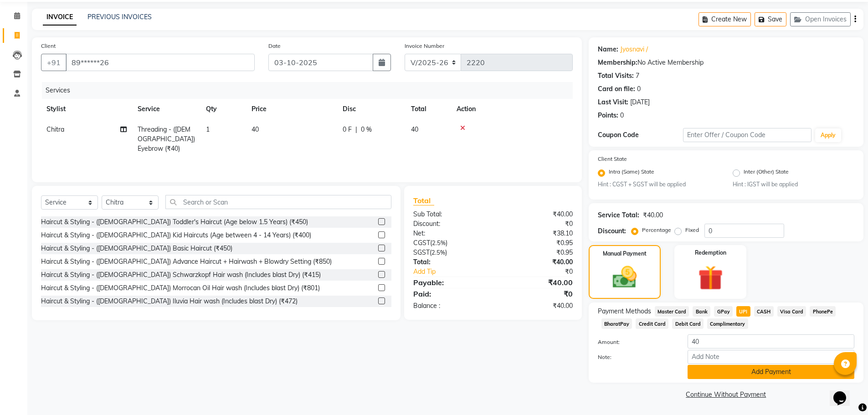 This screenshot has height=415, width=868. What do you see at coordinates (366, 130) in the screenshot?
I see `span: 0 %` at bounding box center [366, 130].